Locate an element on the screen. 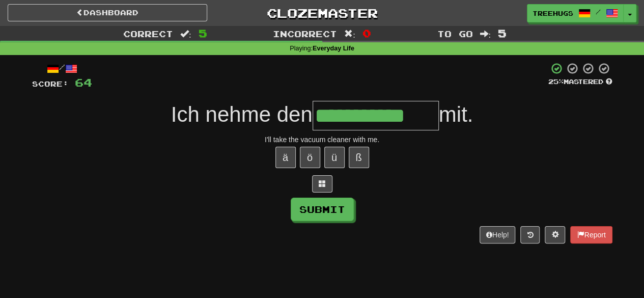  a: Clozemaster is located at coordinates (322, 13).